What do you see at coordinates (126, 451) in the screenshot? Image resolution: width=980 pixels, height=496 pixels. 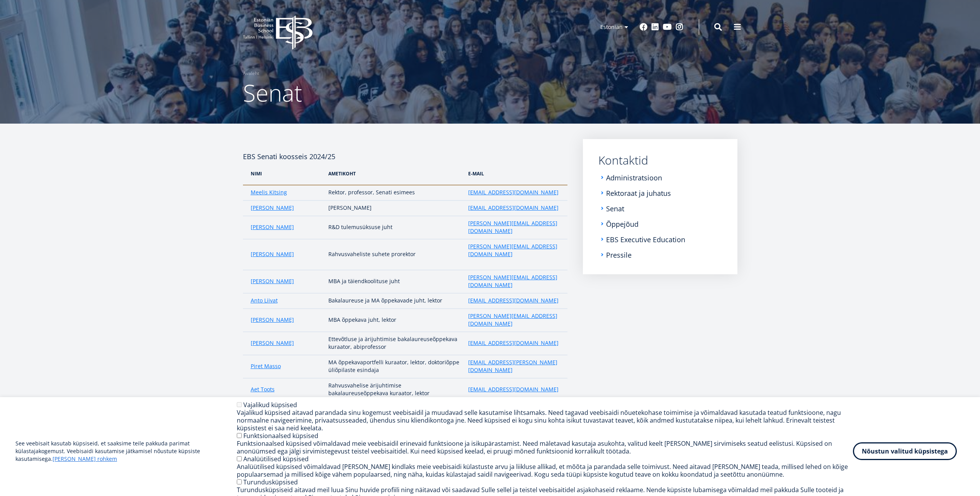 I see `p: See veebisait kasutab küpsiseid, et saaksime teile pakkuda parimat külastajakogemust. Veebisaidi ...` at bounding box center [126, 451].